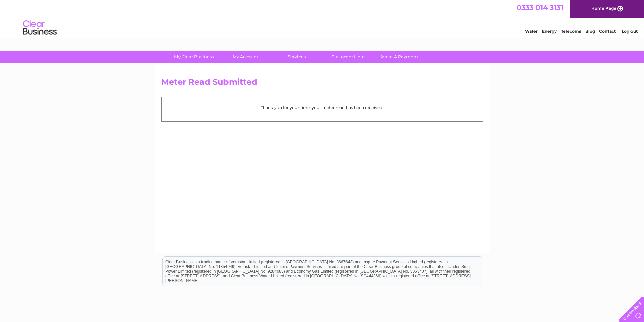 Image resolution: width=644 pixels, height=322 pixels. What do you see at coordinates (540, 7) in the screenshot?
I see `span: 0333 014 3131` at bounding box center [540, 7].